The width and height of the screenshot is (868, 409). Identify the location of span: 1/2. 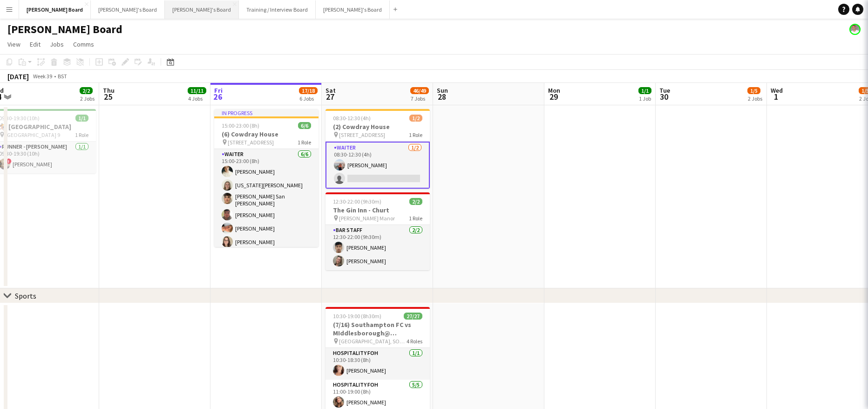
(415, 118).